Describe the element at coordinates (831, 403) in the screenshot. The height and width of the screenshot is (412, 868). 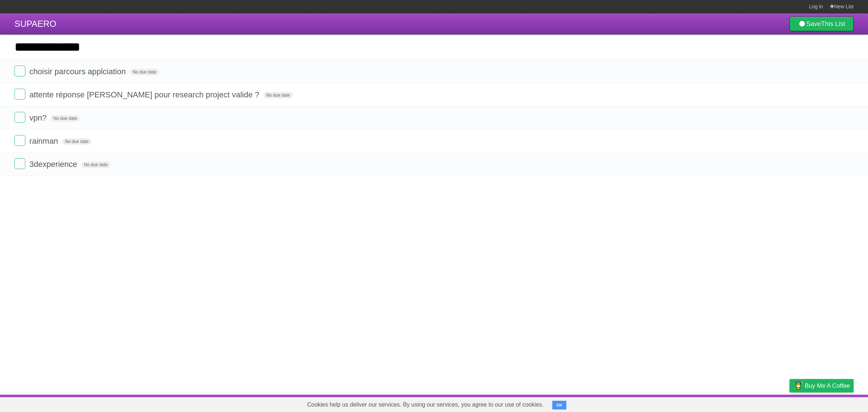
I see `a: Suggest a feature` at that location.